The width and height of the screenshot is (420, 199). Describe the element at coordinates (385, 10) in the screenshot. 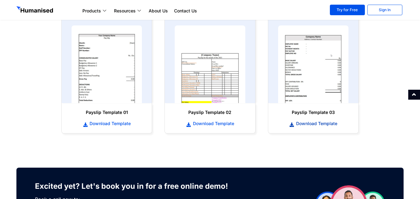

I see `a: Sign In` at that location.